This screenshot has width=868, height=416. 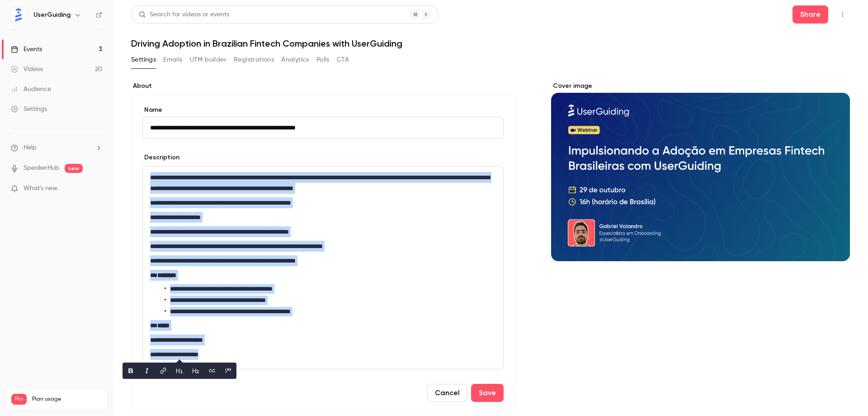 I want to click on div: Settings, so click(x=29, y=109).